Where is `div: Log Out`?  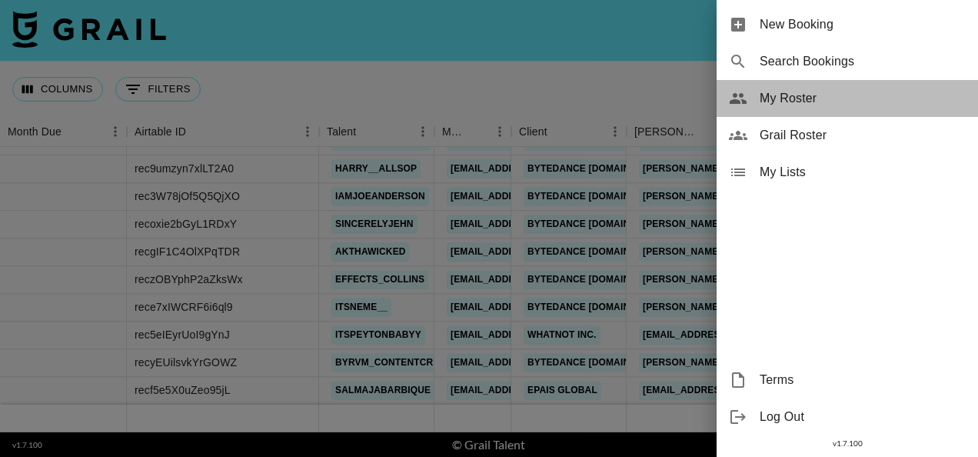
div: Log Out is located at coordinates (848, 417).